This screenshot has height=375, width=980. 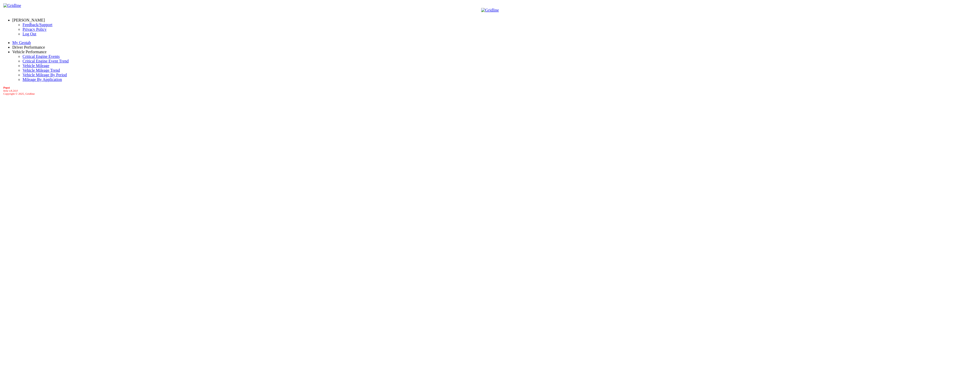 What do you see at coordinates (38, 24) in the screenshot?
I see `a: Feedback/Support` at bounding box center [38, 24].